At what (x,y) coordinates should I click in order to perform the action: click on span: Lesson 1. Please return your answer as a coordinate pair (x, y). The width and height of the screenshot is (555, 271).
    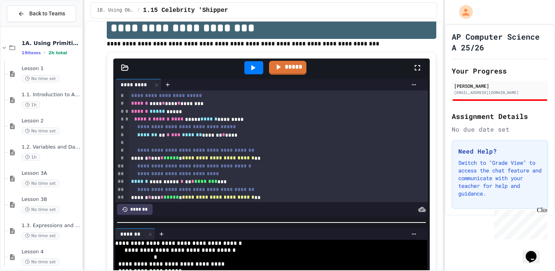
    Looking at the image, I should click on (51, 69).